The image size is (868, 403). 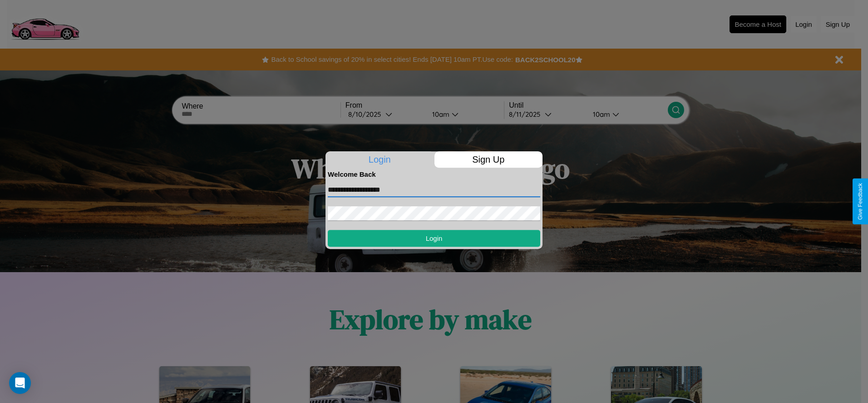 What do you see at coordinates (489, 159) in the screenshot?
I see `p: Sign Up` at bounding box center [489, 159].